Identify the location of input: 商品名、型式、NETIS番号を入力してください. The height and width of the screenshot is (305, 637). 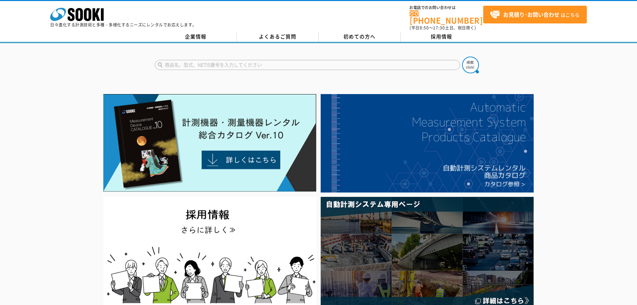
(307, 65).